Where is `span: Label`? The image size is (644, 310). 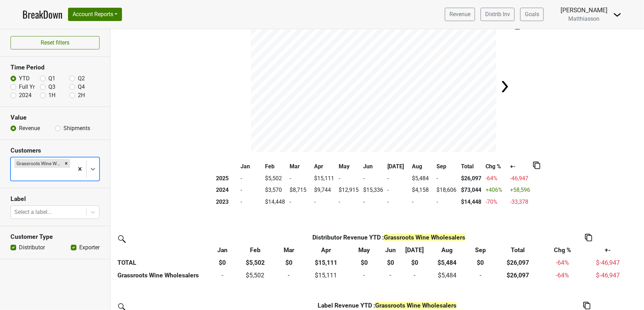 span: Label is located at coordinates (326, 305).